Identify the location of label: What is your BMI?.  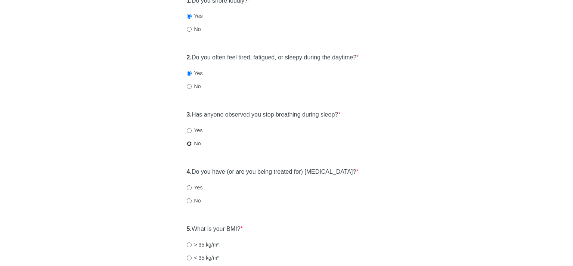
(215, 229).